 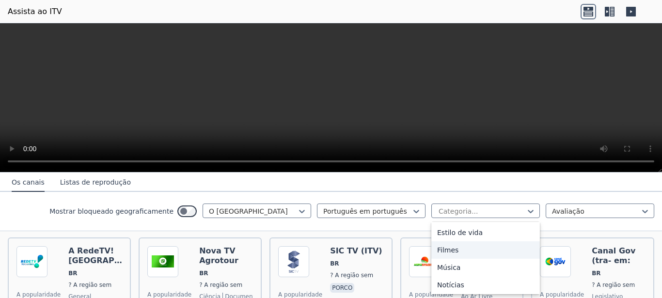 What do you see at coordinates (619, 256) in the screenshot?
I see `h6: Canal Gov (tra- em:` at bounding box center [619, 256].